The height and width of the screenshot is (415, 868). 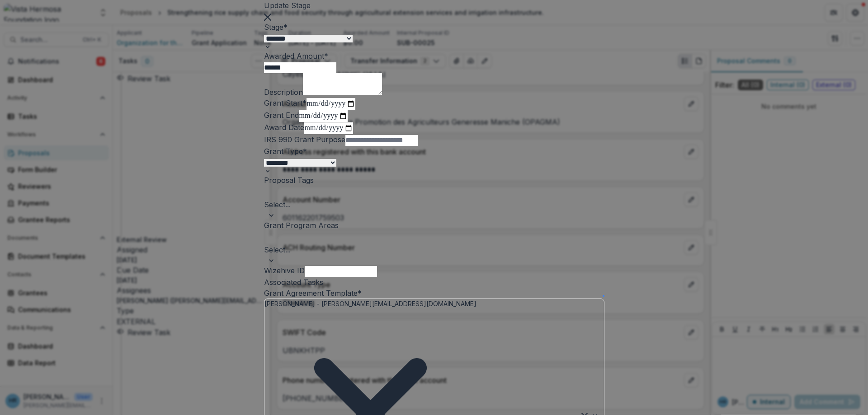 I want to click on label: IRS 990 Grant Purpose, so click(x=304, y=140).